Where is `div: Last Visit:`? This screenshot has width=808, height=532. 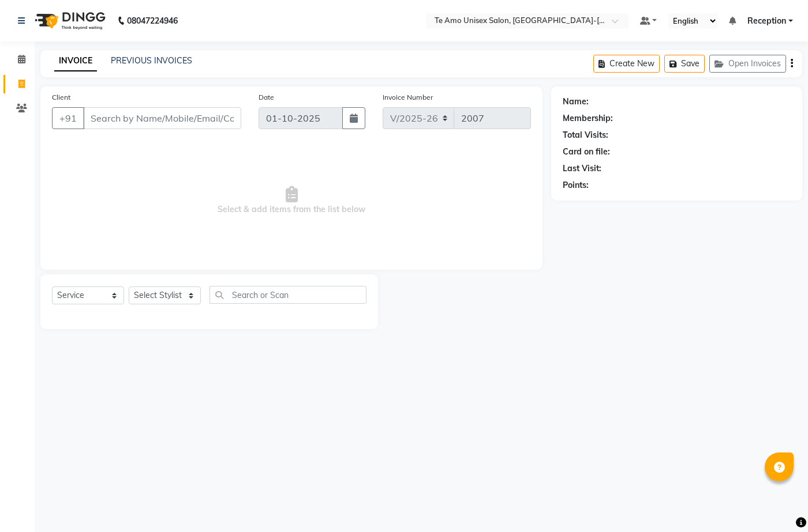 div: Last Visit: is located at coordinates (582, 168).